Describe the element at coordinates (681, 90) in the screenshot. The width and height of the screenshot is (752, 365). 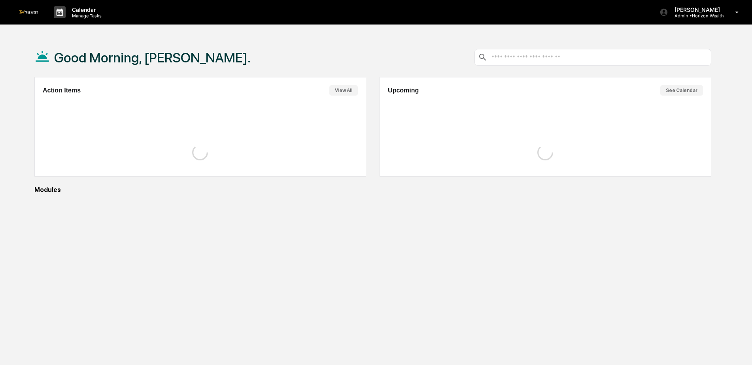
I see `button: See Calendar` at that location.